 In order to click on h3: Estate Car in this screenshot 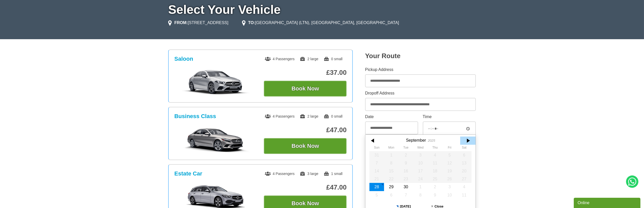, I will do `click(188, 174)`.